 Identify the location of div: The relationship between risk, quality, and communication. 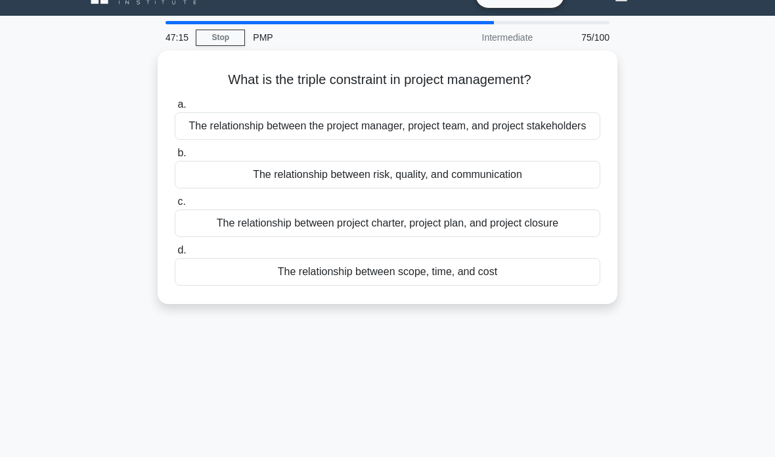
(387, 175).